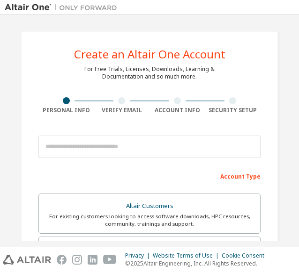  What do you see at coordinates (149, 206) in the screenshot?
I see `div: Altair Customers` at bounding box center [149, 206].